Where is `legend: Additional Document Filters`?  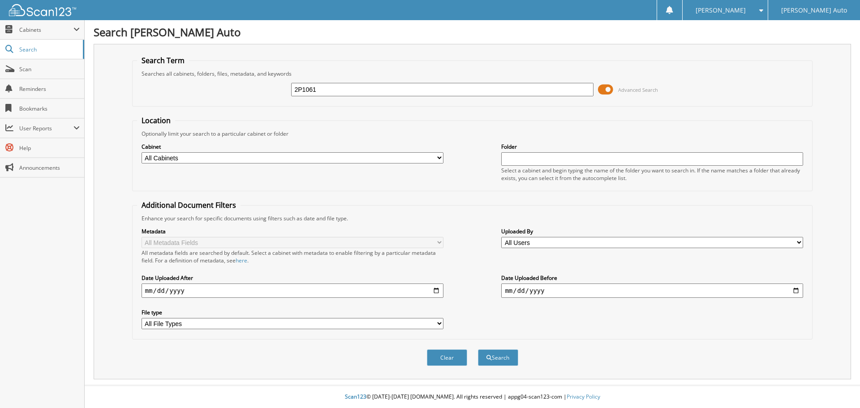 legend: Additional Document Filters is located at coordinates (189, 205).